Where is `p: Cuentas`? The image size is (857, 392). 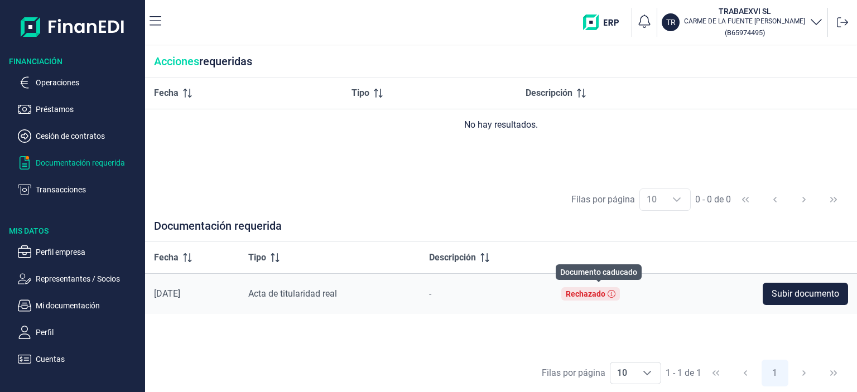
p: Cuentas is located at coordinates (88, 359).